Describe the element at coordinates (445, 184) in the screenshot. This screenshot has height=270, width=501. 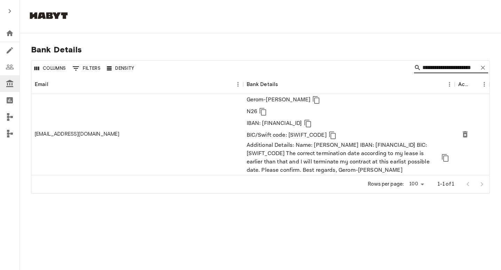
I see `p: 1–1 of 1` at that location.